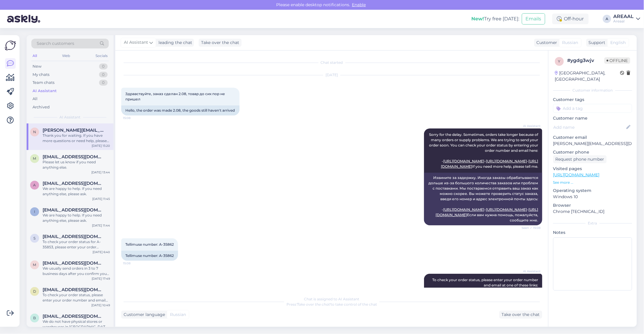 The height and width of the screenshot is (334, 644). Describe the element at coordinates (596, 43) in the screenshot. I see `div: Support` at that location.